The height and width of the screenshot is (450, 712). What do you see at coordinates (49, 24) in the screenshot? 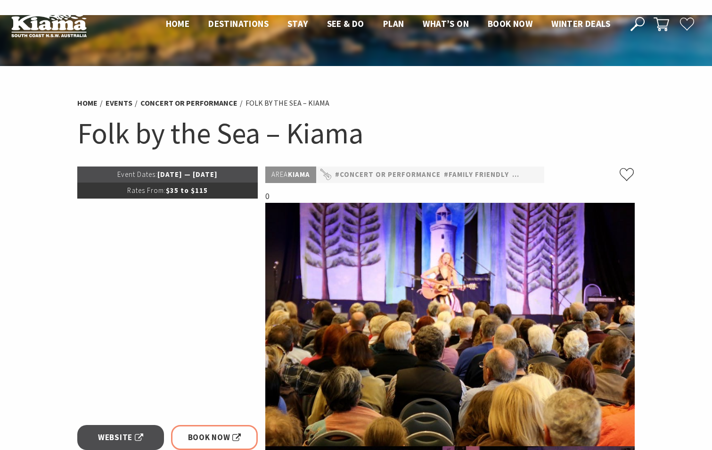
I see `img: Kiama Logo` at bounding box center [49, 24].